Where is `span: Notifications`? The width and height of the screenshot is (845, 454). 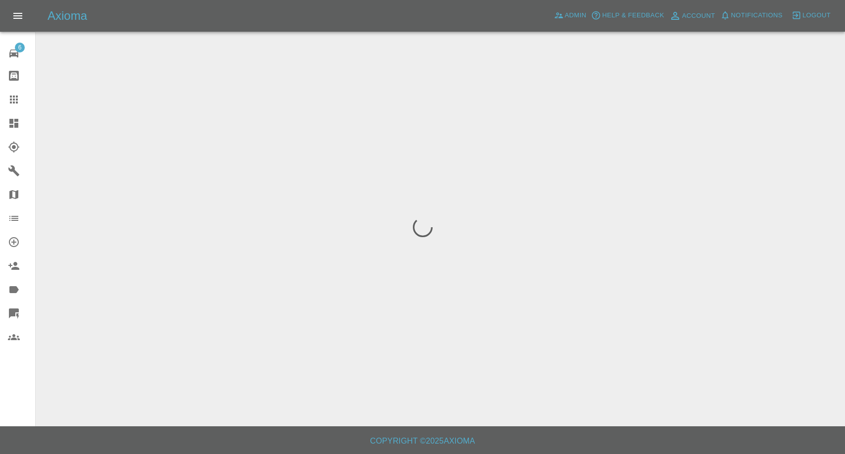 span: Notifications is located at coordinates (757, 15).